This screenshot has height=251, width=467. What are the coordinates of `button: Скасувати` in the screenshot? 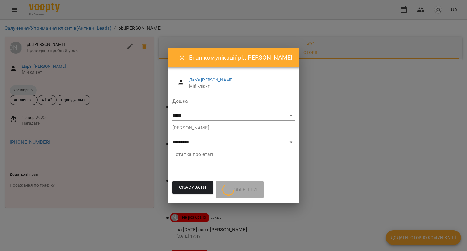 It's located at (193, 187).